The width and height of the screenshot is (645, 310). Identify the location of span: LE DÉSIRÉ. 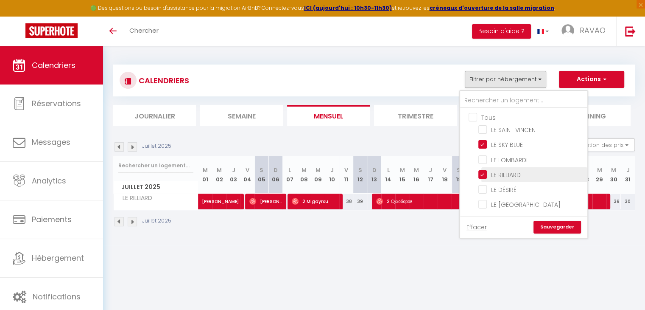
(504, 190).